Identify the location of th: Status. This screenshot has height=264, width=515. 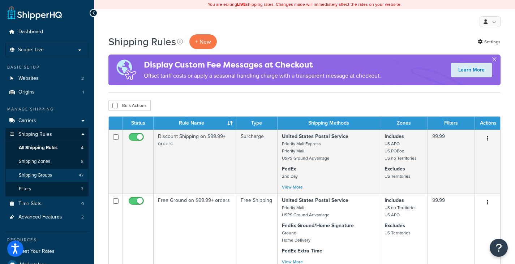
(138, 123).